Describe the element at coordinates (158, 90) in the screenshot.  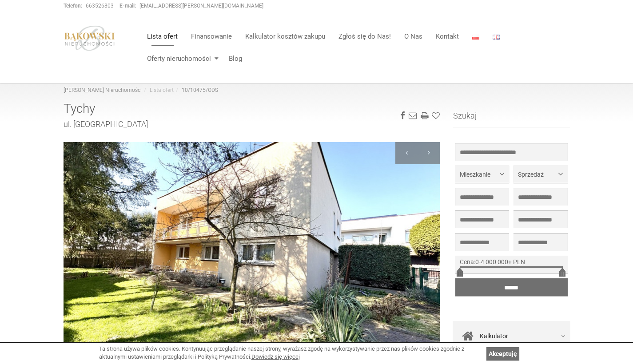
I see `li: Lista ofert` at that location.